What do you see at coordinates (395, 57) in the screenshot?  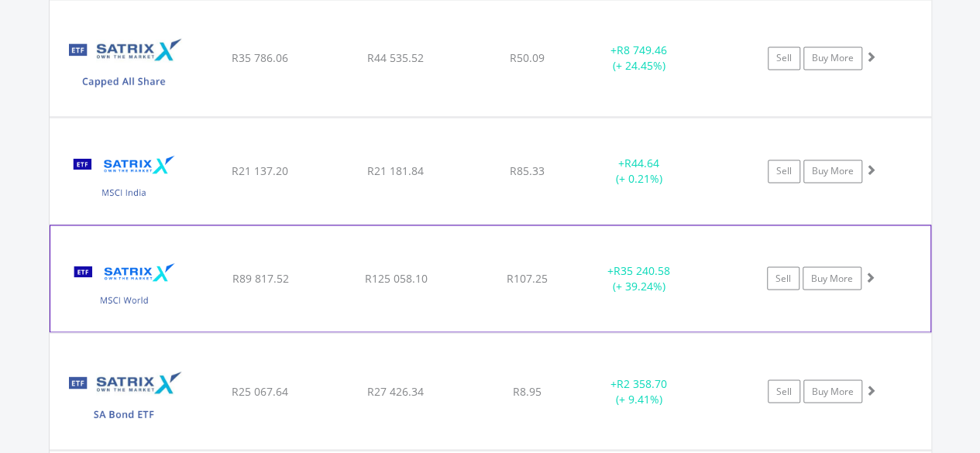 I see `span: R44 535.52` at bounding box center [395, 57].